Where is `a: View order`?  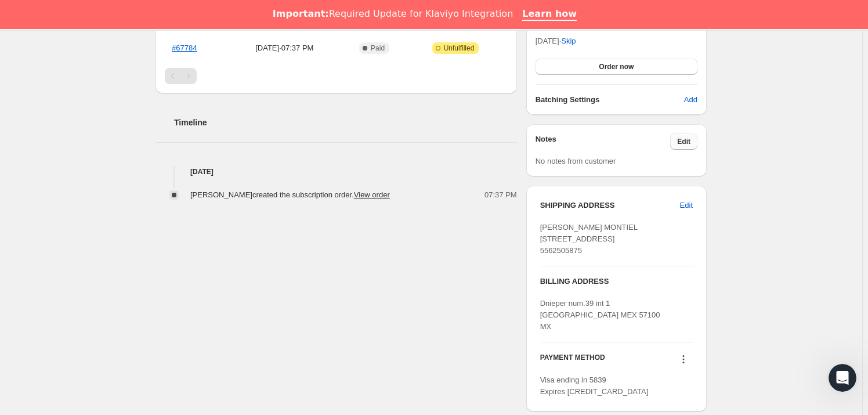
a: View order is located at coordinates (372, 194).